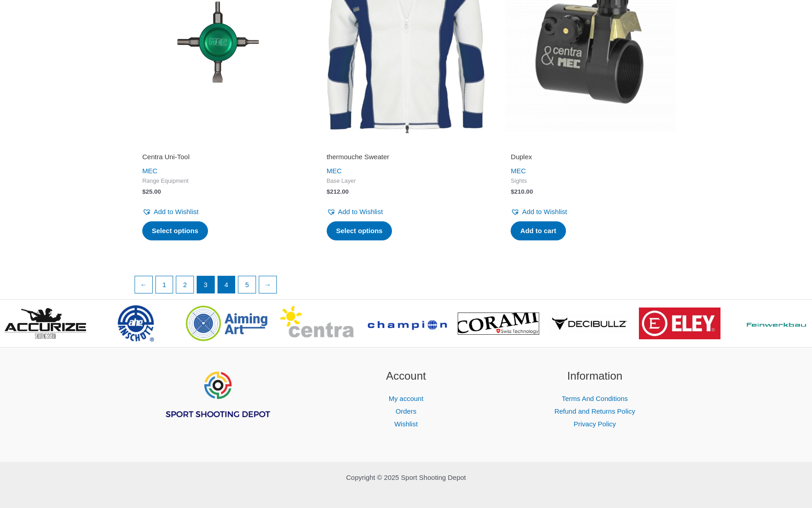 The image size is (812, 508). What do you see at coordinates (590, 181) in the screenshot?
I see `span: Sights` at bounding box center [590, 181].